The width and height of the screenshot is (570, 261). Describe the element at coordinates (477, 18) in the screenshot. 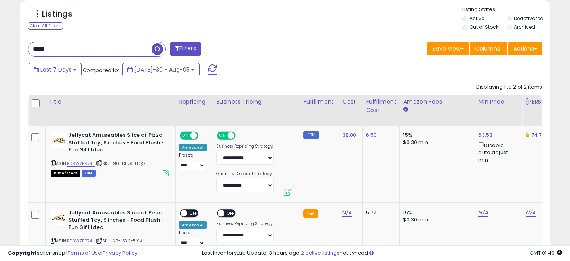

I see `label: Active` at that location.